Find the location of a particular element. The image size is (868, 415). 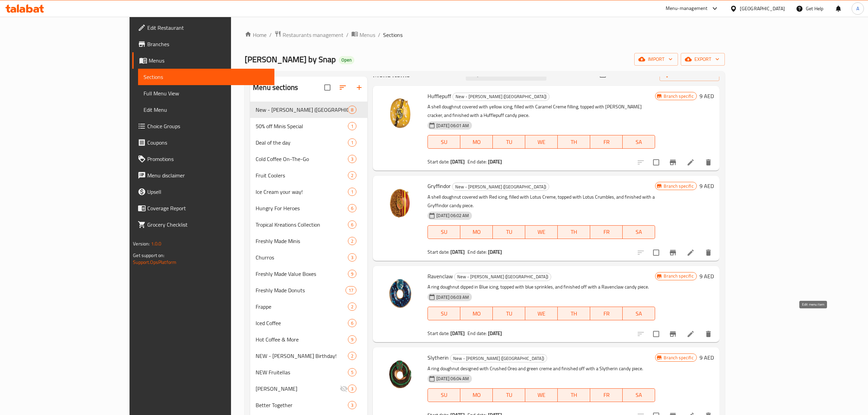

span: Grocery Checklist is located at coordinates (208, 225).